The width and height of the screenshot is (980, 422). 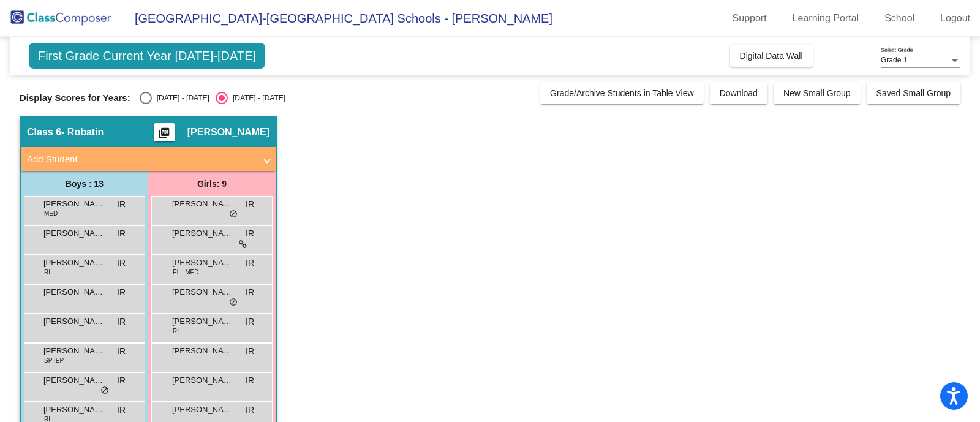 I want to click on div: Girls: 9, so click(x=212, y=183).